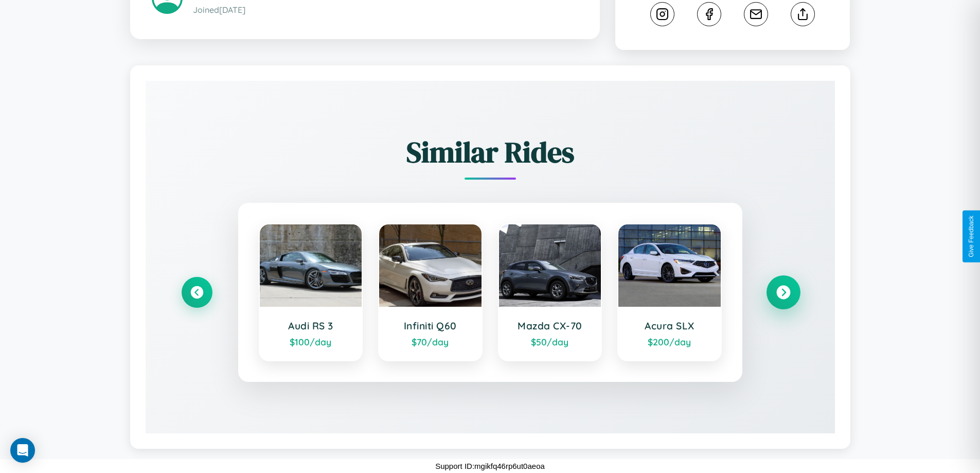 The image size is (980, 473). I want to click on div: Open Intercom Messenger, so click(22, 451).